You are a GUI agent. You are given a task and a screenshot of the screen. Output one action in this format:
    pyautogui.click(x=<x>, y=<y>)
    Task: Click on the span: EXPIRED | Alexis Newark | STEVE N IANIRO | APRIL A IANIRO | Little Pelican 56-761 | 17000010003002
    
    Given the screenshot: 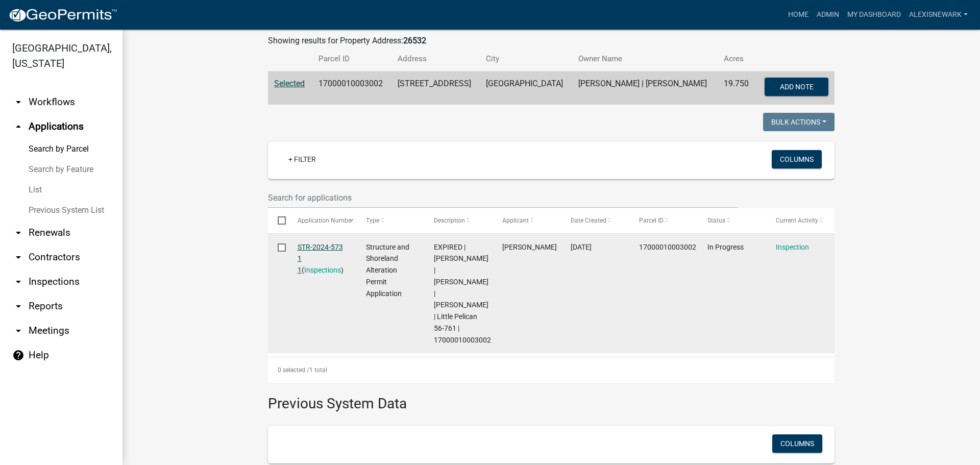 What is the action you would take?
    pyautogui.click(x=463, y=294)
    